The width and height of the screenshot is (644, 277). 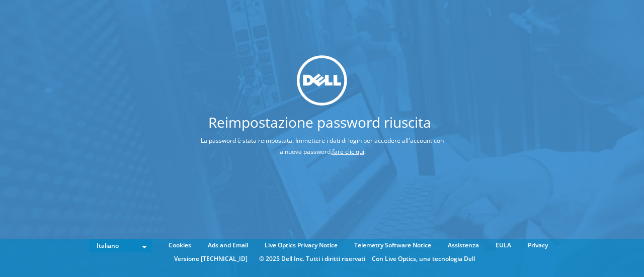 What do you see at coordinates (312, 259) in the screenshot?
I see `li: © 2025 Dell Inc. Tutti i diritti riservati` at bounding box center [312, 259].